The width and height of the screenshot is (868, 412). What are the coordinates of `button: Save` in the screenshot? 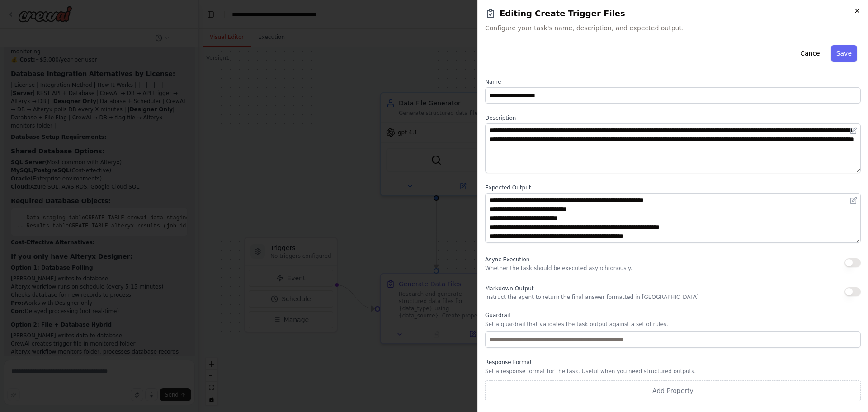 It's located at (844, 54).